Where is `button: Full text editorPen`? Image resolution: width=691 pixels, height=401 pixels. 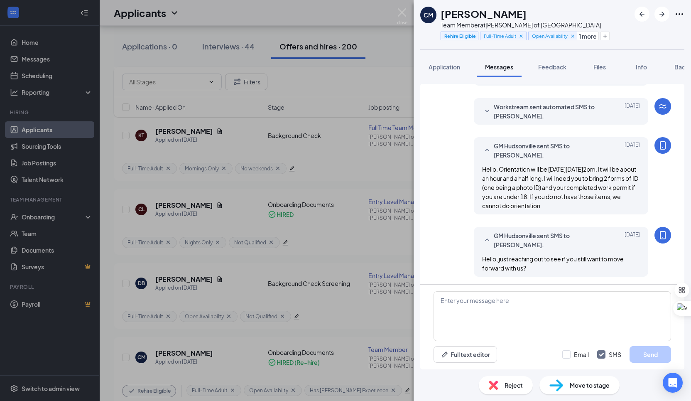
button: Full text editorPen is located at coordinates (465, 354).